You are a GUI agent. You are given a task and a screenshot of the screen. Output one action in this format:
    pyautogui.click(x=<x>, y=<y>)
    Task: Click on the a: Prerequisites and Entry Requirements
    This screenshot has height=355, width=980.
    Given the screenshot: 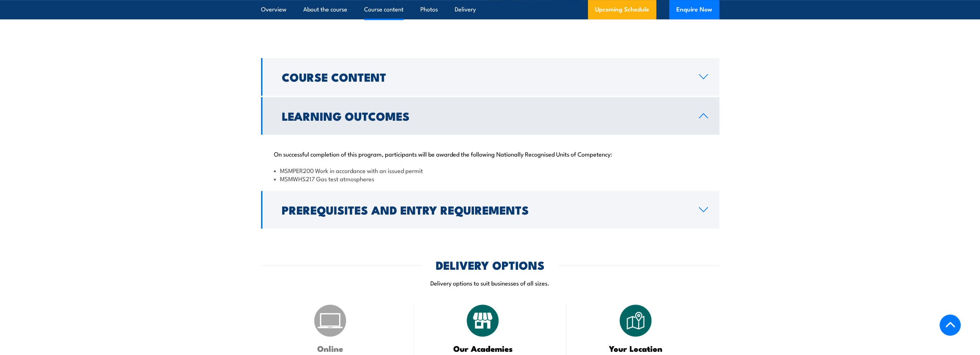 What is the action you would take?
    pyautogui.click(x=490, y=209)
    